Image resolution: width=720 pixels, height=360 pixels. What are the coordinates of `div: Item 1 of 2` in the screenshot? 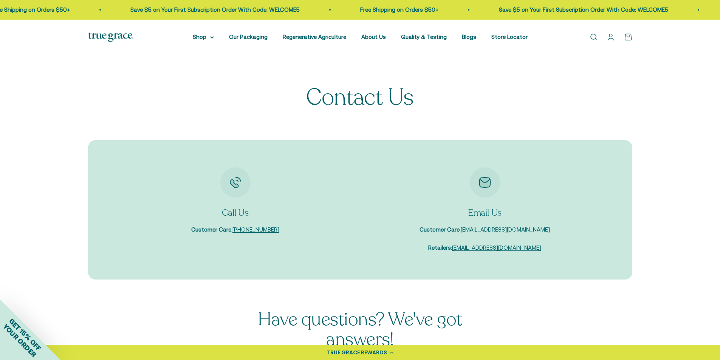 It's located at (235, 201).